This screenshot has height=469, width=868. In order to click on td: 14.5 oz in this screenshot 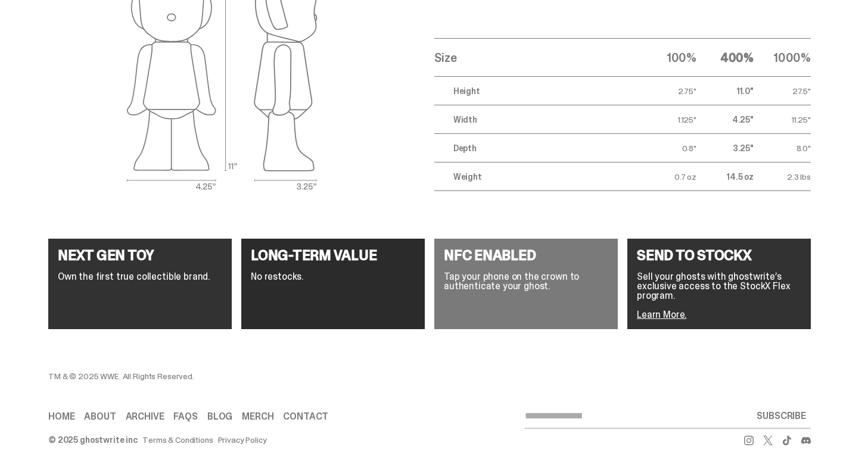, I will do `click(725, 177)`.